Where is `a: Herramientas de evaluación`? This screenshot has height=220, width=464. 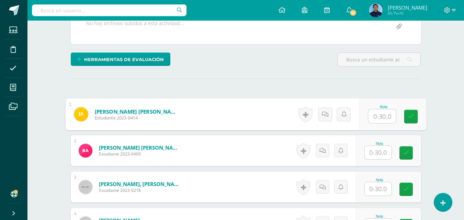 a: Herramientas de evaluación is located at coordinates (121, 59).